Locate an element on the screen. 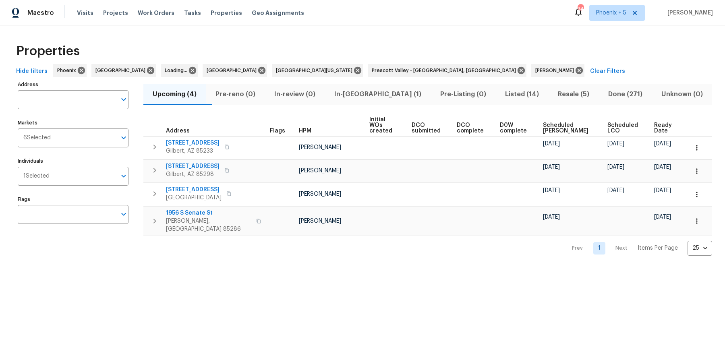 The height and width of the screenshot is (358, 725). span: Geo Assignments is located at coordinates (278, 13).